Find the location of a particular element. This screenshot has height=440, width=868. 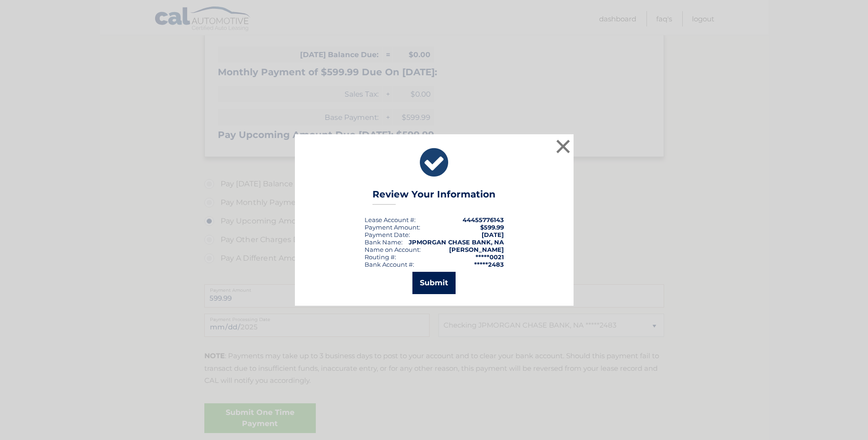

span: $599.99 is located at coordinates (492, 227).